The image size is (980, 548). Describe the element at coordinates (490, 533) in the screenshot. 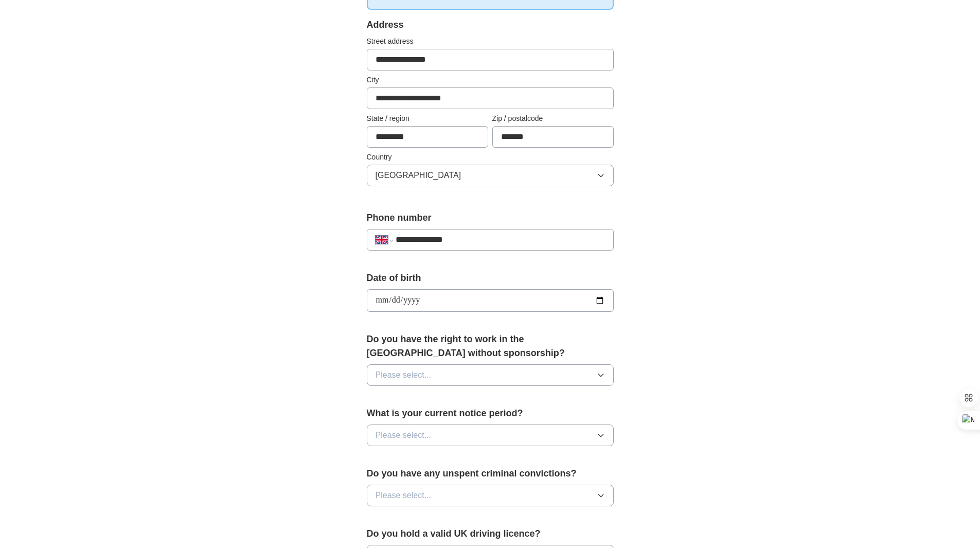

I see `label: Do you hold a valid UK driving licence?` at that location.